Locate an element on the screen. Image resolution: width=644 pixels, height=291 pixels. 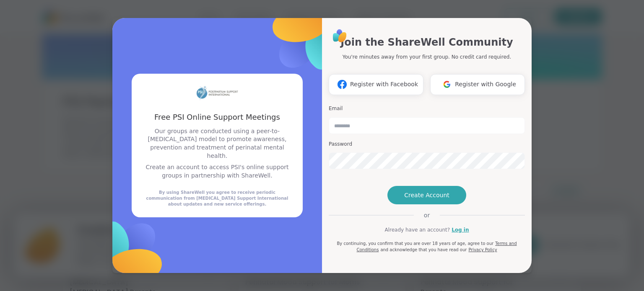
h3: Free PSI Online Support Meetings is located at coordinates (217, 117).